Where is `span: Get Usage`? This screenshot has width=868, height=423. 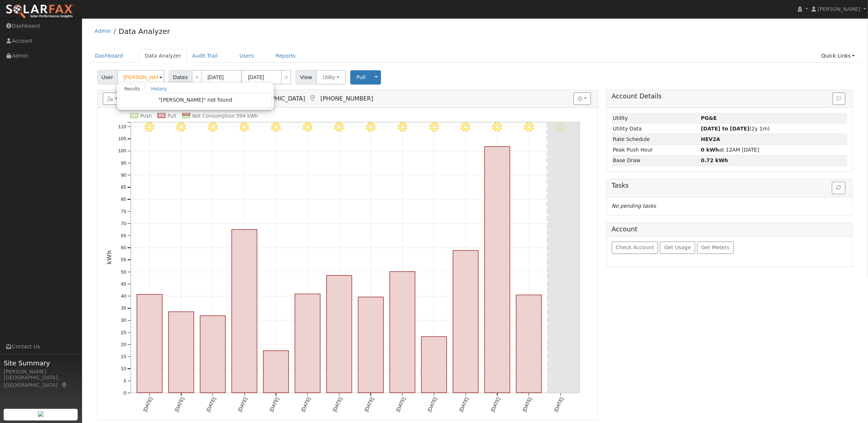 span: Get Usage is located at coordinates (677, 247).